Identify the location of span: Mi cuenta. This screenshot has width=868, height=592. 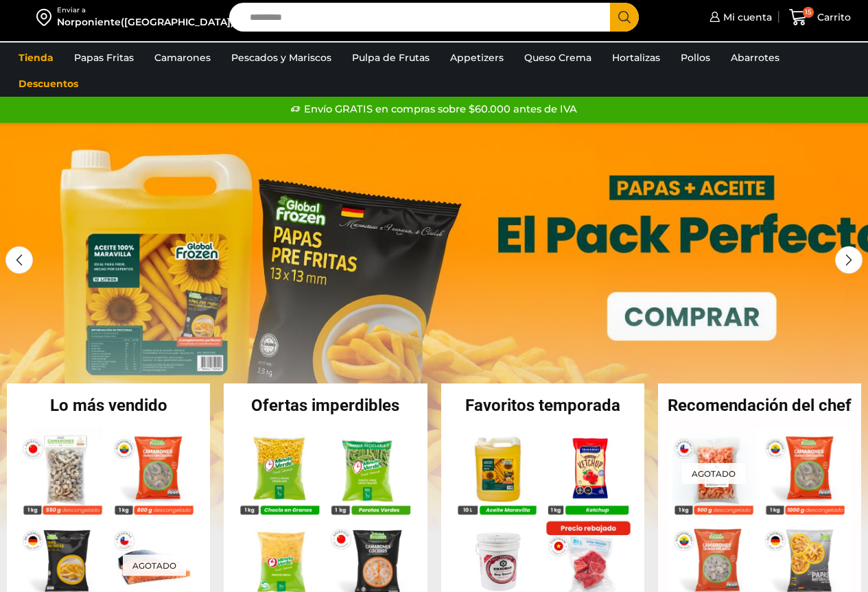
(745, 17).